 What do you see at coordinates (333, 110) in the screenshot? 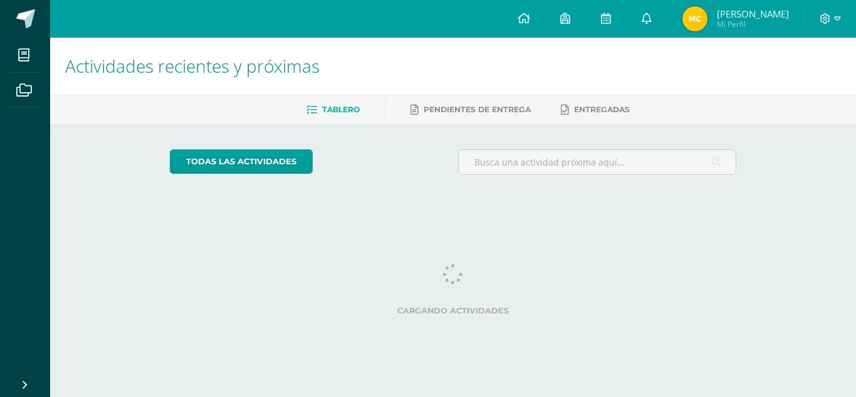
I see `a: Tablero` at bounding box center [333, 110].